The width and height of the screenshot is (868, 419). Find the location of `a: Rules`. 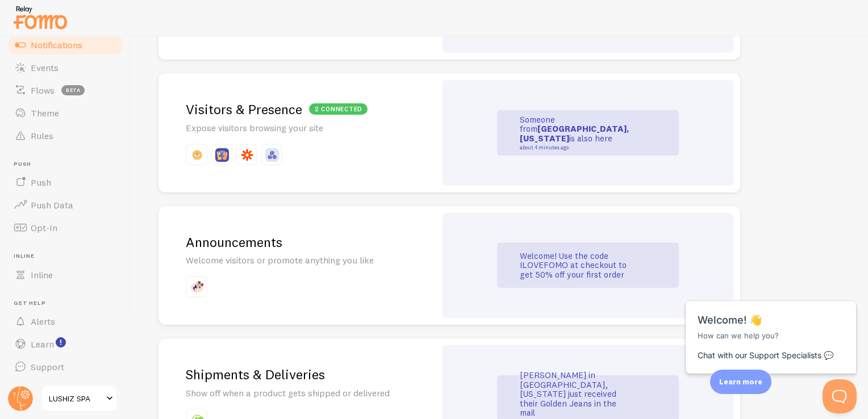

a: Rules is located at coordinates (65, 136).